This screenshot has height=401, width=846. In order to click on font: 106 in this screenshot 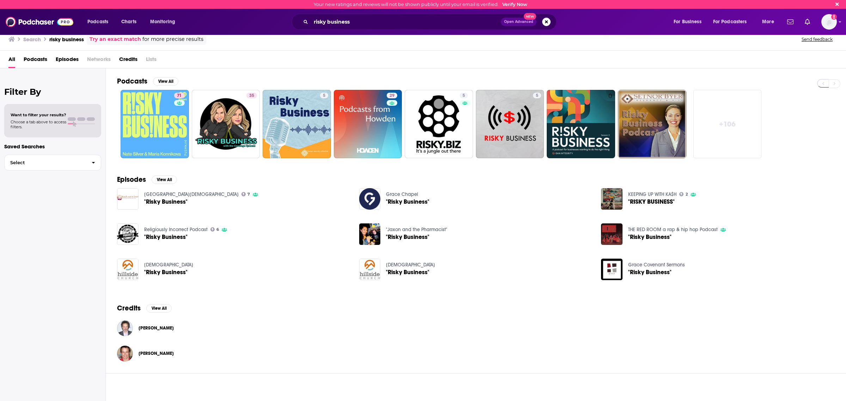, I will do `click(729, 124)`.